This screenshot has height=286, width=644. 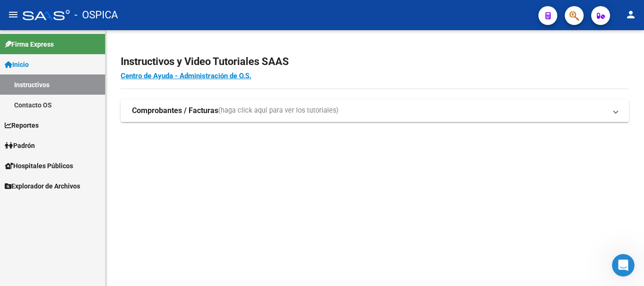 What do you see at coordinates (22, 125) in the screenshot?
I see `span: Reportes` at bounding box center [22, 125].